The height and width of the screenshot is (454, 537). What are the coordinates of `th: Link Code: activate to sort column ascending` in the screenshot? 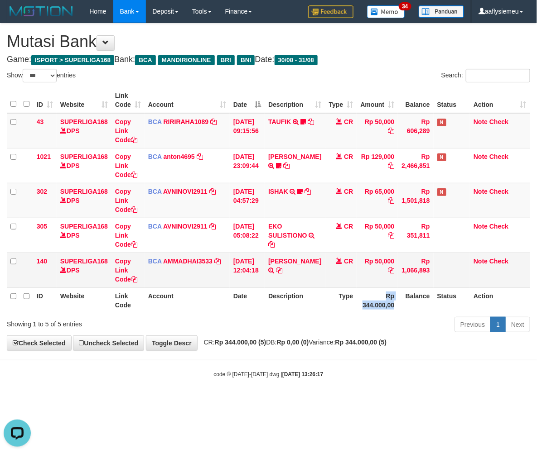 It's located at (128, 100).